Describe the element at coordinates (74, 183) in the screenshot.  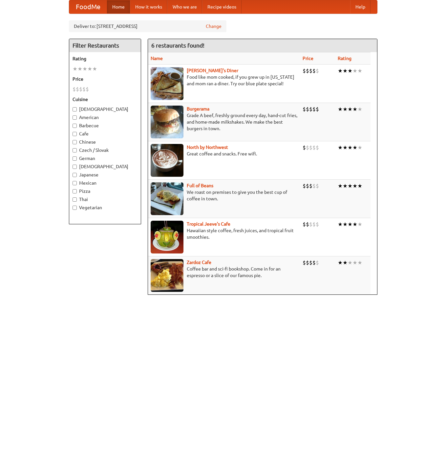
I see `input: Mexican` at that location.